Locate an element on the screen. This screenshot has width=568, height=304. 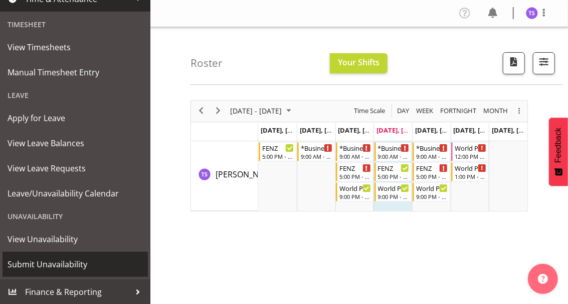
button: Previous is located at coordinates (201, 110).